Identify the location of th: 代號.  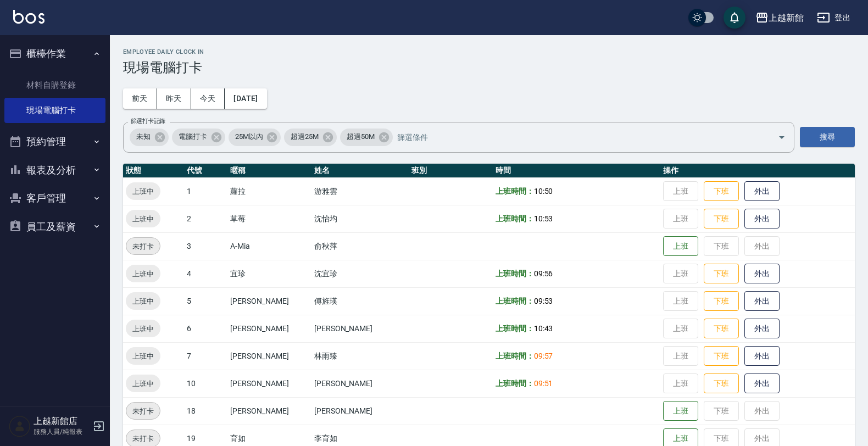
(206, 171).